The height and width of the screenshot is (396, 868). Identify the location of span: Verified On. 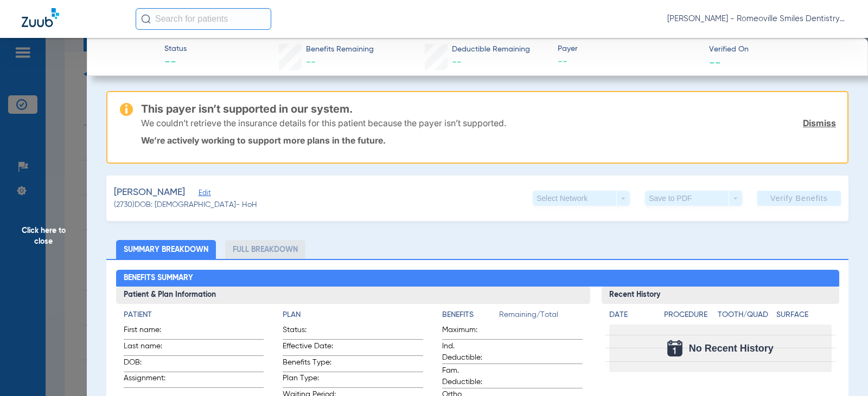
(779, 49).